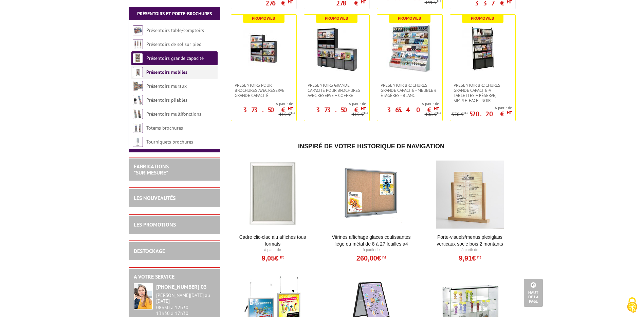 This screenshot has width=644, height=317. I want to click on img: widget-service.jpg, so click(143, 296).